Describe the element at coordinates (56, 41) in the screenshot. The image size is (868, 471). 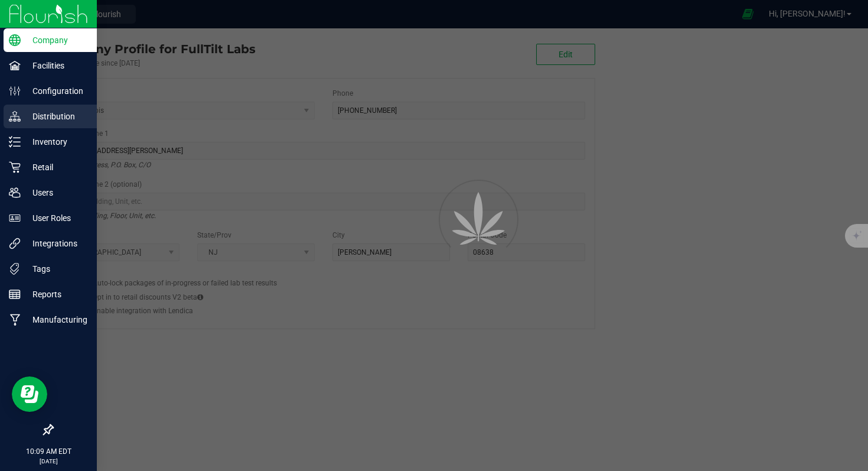
I see `p: Company` at that location.